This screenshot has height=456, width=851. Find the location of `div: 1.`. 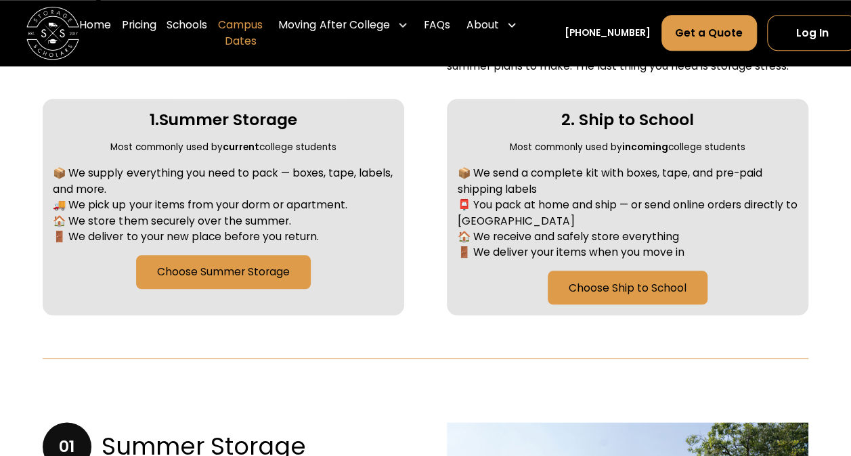

div: 1. is located at coordinates (154, 120).